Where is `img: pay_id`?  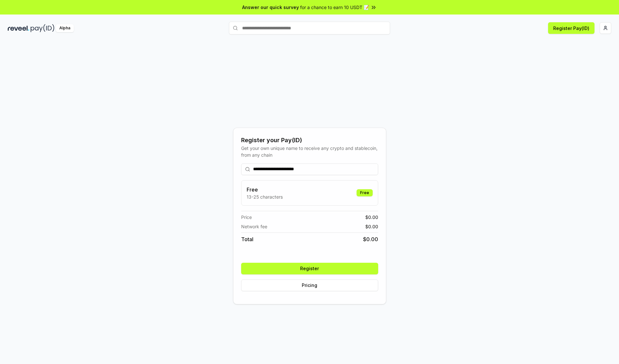
img: pay_id is located at coordinates (43, 28).